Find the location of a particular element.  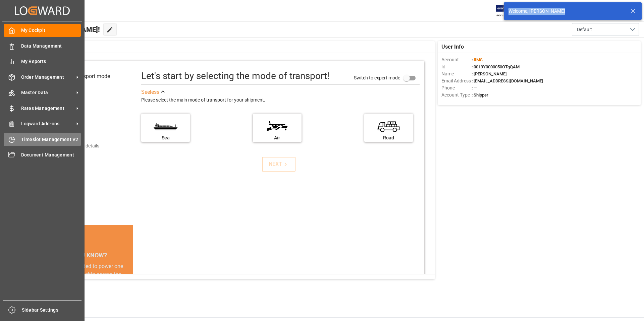

div: Air is located at coordinates (277, 138).